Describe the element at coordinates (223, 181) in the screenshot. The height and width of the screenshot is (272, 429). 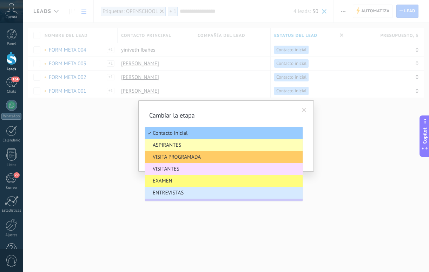
I see `span: EXAMEN` at that location.